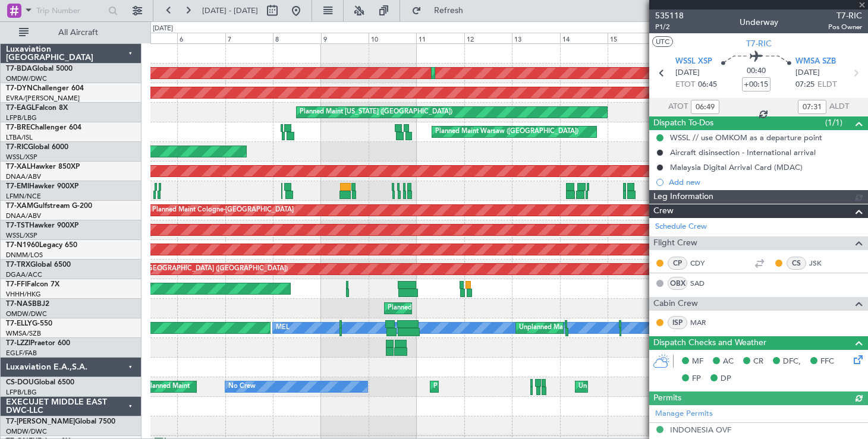  What do you see at coordinates (758, 362) in the screenshot?
I see `span: CR` at bounding box center [758, 362].